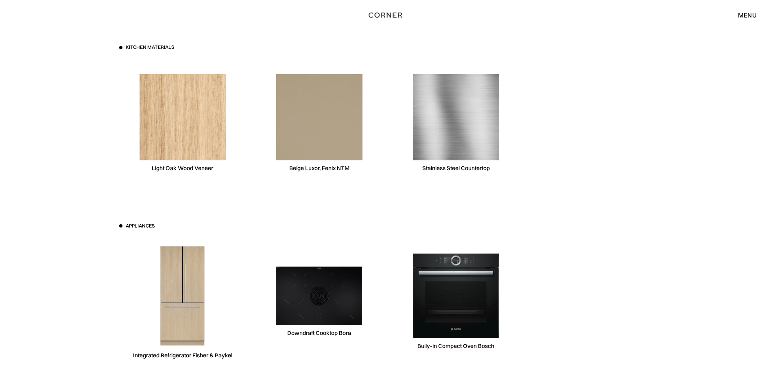 This screenshot has width=775, height=374. I want to click on h3: Kitchen materials, so click(150, 47).